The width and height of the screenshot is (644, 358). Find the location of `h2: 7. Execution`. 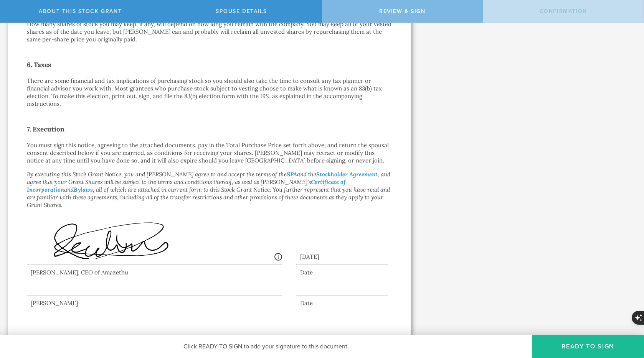

h2: 7. Execution is located at coordinates (209, 129).